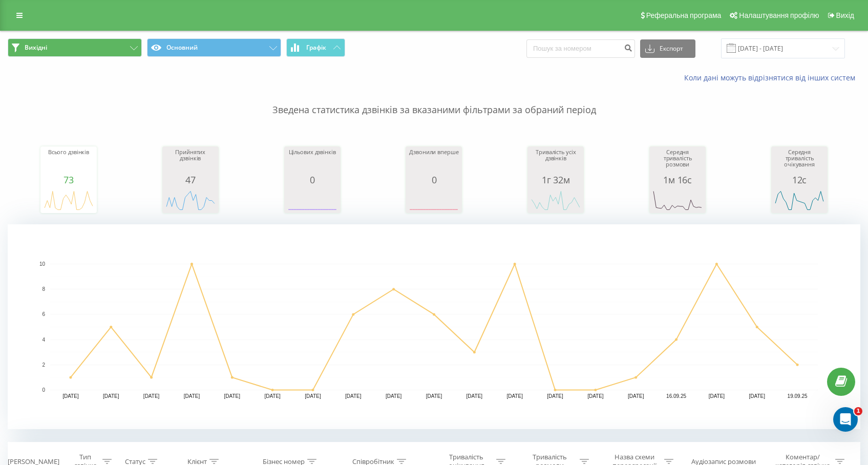  What do you see at coordinates (797, 396) in the screenshot?
I see `text: 19.09.25` at bounding box center [797, 396].